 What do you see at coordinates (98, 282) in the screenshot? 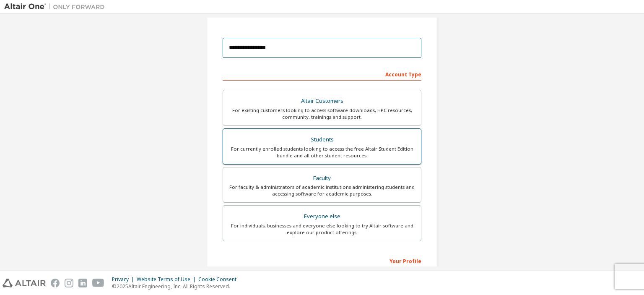
I see `img: youtube.svg` at bounding box center [98, 282].